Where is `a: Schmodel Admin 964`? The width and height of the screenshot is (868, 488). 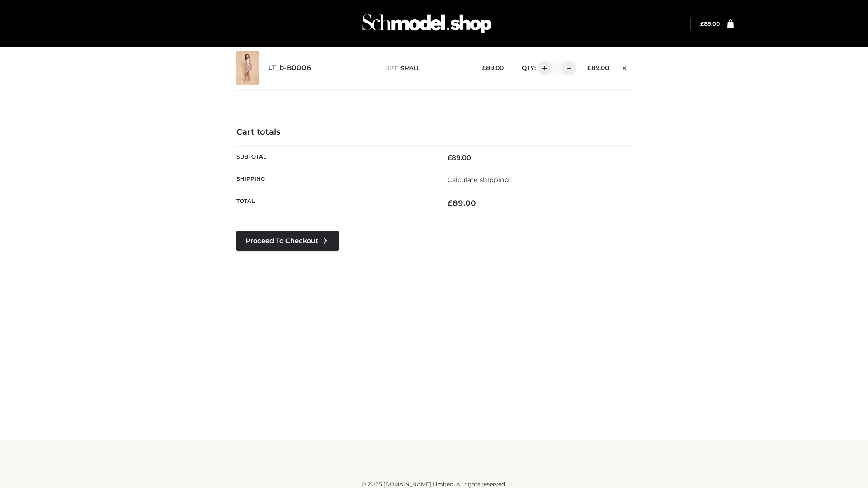 a: Schmodel Admin 964 is located at coordinates (427, 24).